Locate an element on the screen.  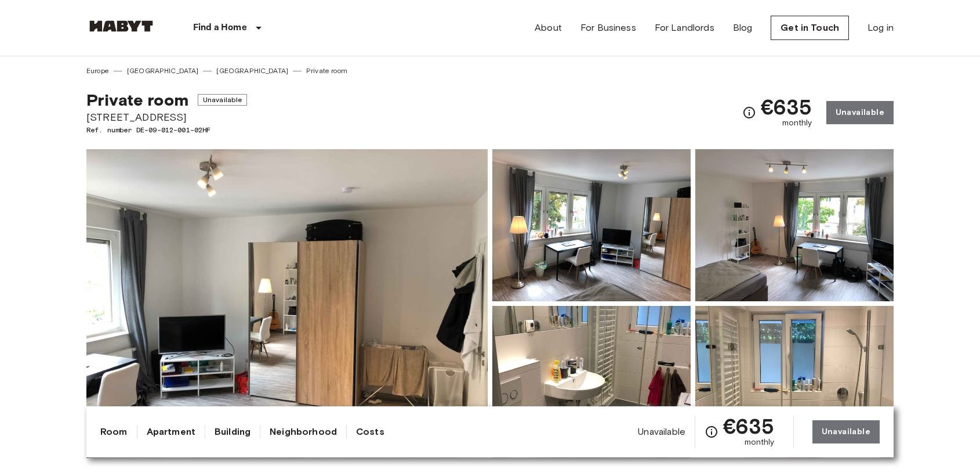
img: Habyt is located at coordinates (121, 26).